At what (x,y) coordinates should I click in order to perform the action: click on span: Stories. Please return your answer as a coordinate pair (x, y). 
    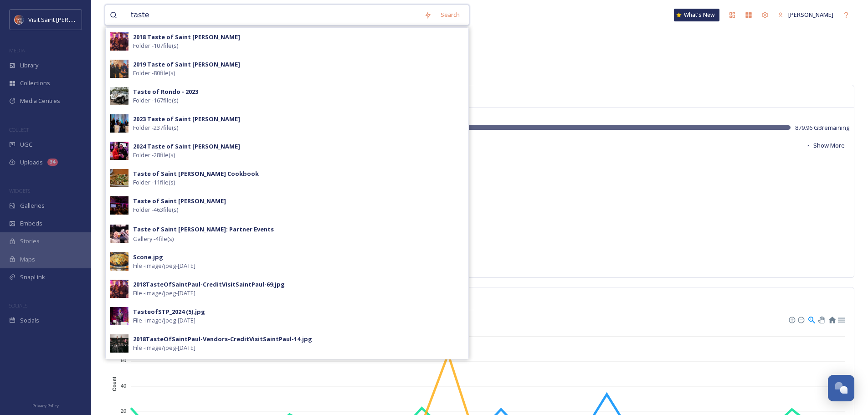
    Looking at the image, I should click on (29, 241).